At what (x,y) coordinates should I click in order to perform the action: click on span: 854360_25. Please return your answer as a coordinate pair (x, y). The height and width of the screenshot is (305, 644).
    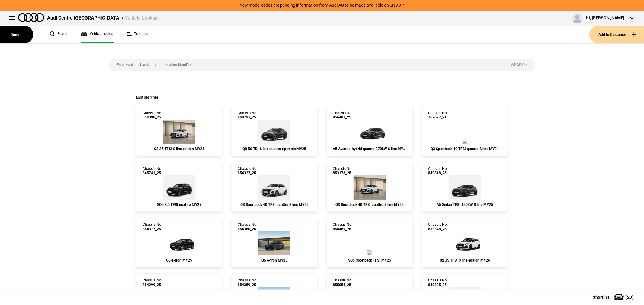
    Looking at the image, I should click on (247, 229).